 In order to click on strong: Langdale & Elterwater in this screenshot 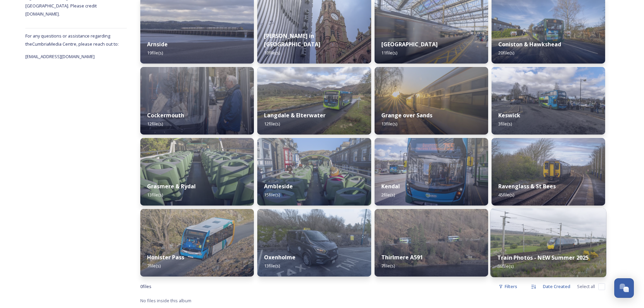, I will do `click(295, 116)`.